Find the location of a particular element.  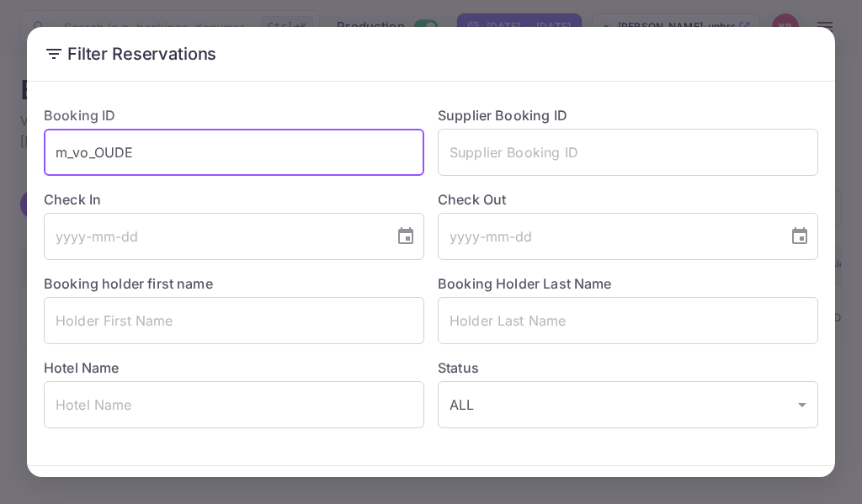

input: Hotel Name is located at coordinates (234, 405).